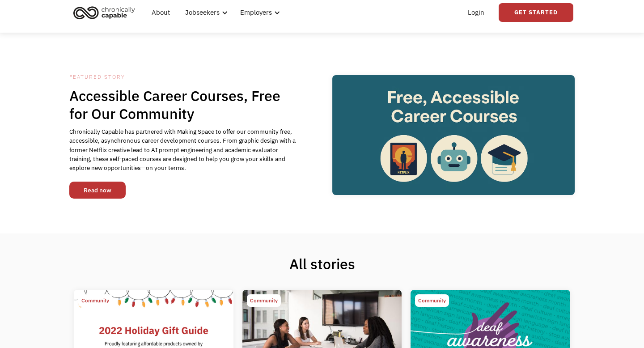 The width and height of the screenshot is (644, 348). Describe the element at coordinates (98, 190) in the screenshot. I see `a: Read now` at that location.